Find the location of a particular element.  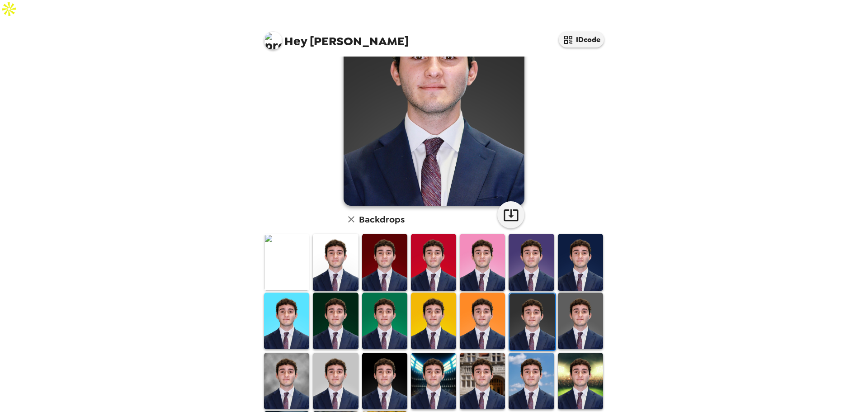

h6: Backdrops is located at coordinates (382, 219).